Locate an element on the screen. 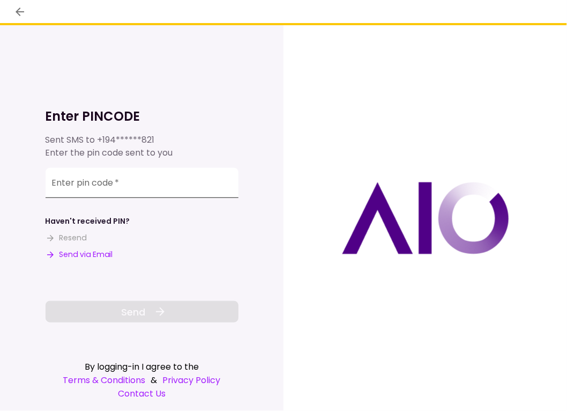  a: Privacy Policy is located at coordinates (192, 380).